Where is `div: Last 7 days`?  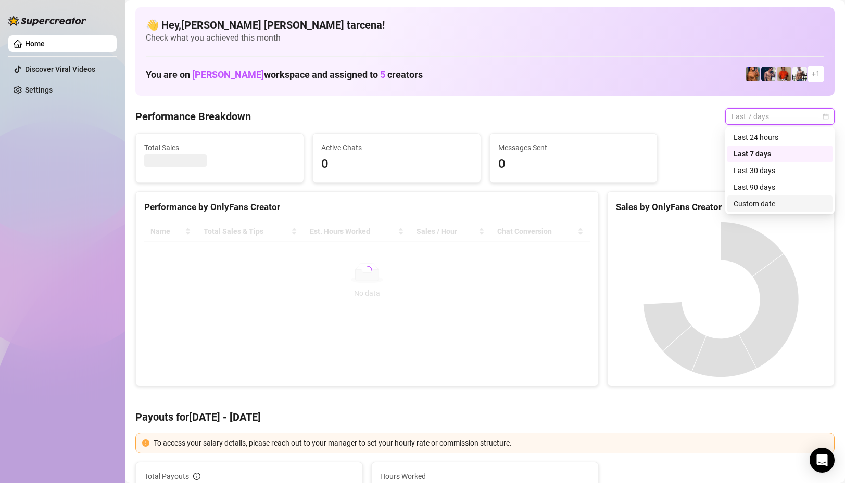 div: Last 7 days is located at coordinates (779, 154).